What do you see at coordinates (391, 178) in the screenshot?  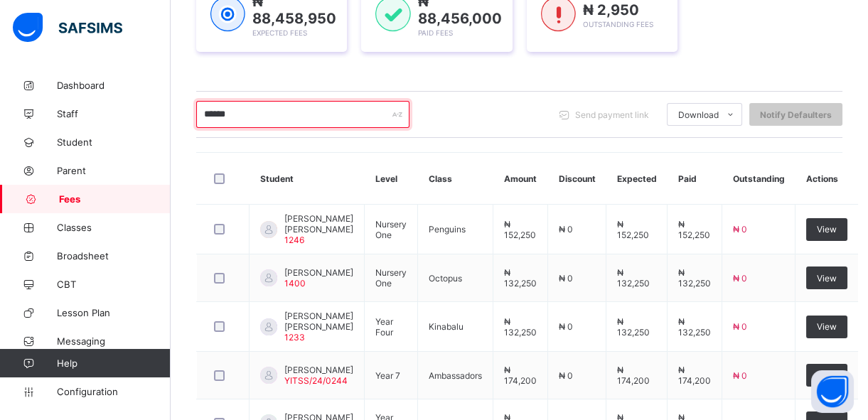 I see `th: Level` at bounding box center [391, 178].